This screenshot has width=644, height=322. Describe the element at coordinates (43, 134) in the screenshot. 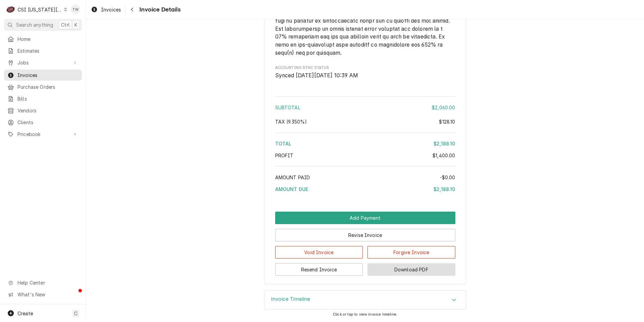

I see `a: Go to Pricebook` at that location.